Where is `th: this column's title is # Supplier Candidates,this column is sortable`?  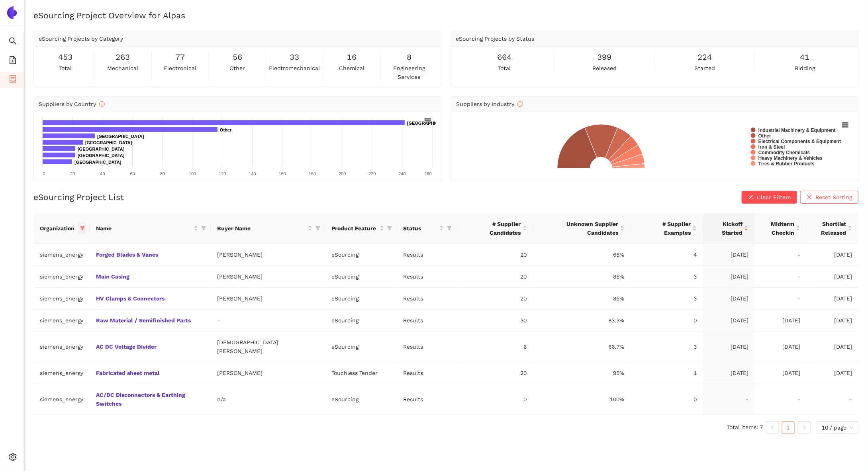 th: this column's title is # Supplier Candidates,this column is sortable is located at coordinates (495, 228).